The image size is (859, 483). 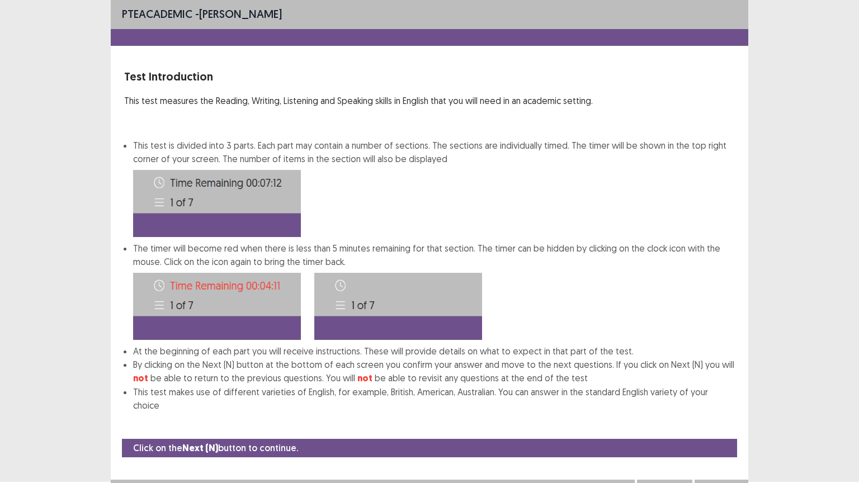 What do you see at coordinates (434, 293) in the screenshot?
I see `li: The timer will become red when there is less than 5 minutes remaining for that section. The timer...` at bounding box center [434, 293].